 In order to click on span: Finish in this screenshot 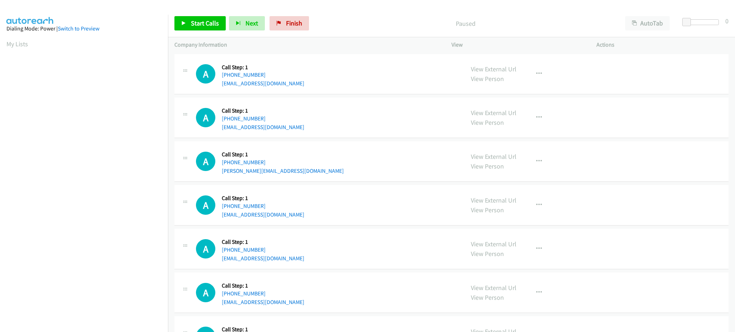, I will do `click(294, 23)`.